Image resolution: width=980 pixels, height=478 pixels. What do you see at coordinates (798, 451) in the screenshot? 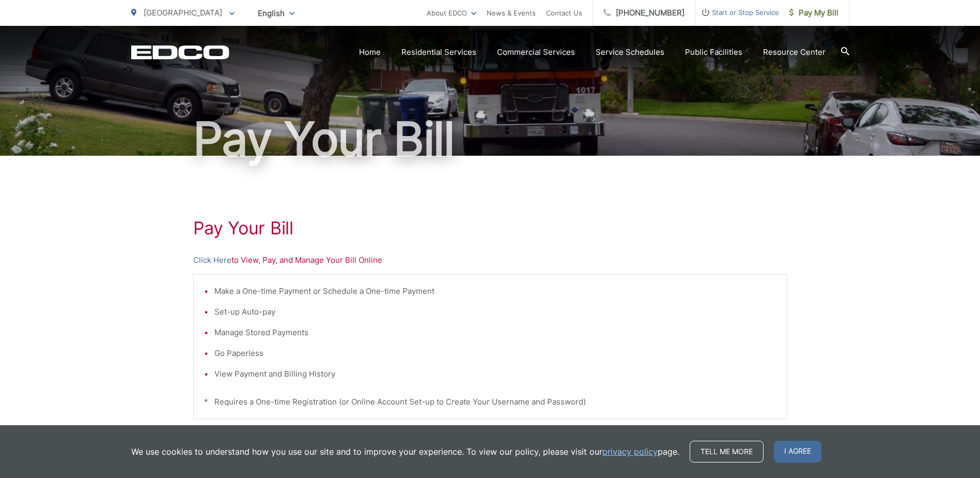
I see `span: I agree` at bounding box center [798, 451].